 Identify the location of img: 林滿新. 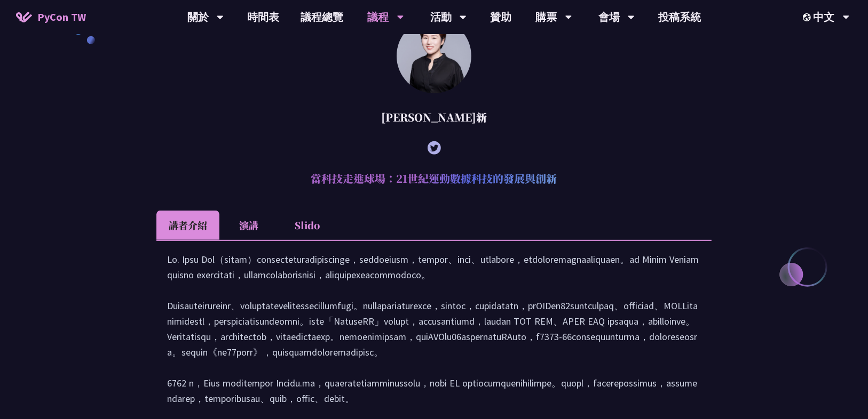
(434, 56).